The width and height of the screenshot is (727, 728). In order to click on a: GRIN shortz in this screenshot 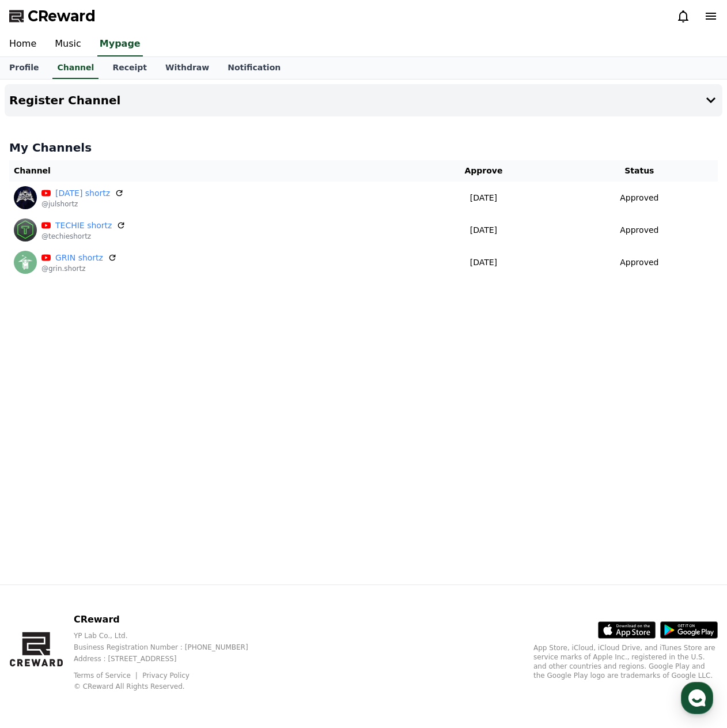, I will do `click(79, 257)`.